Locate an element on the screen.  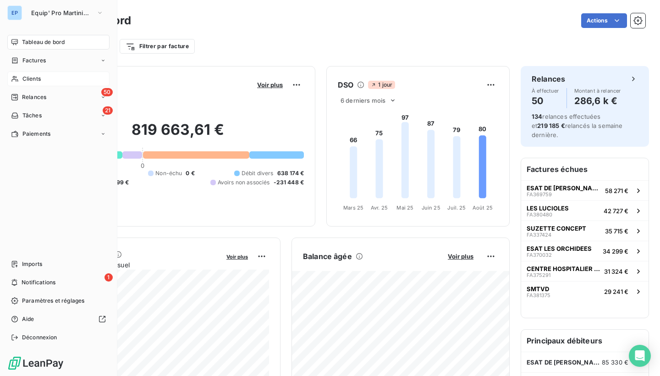
span: Aide is located at coordinates (28, 319).